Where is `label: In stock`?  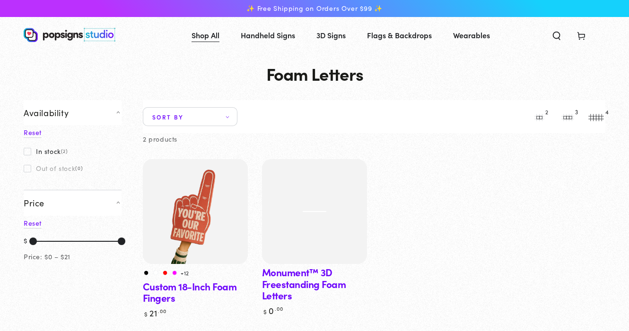 label: In stock is located at coordinates (46, 151).